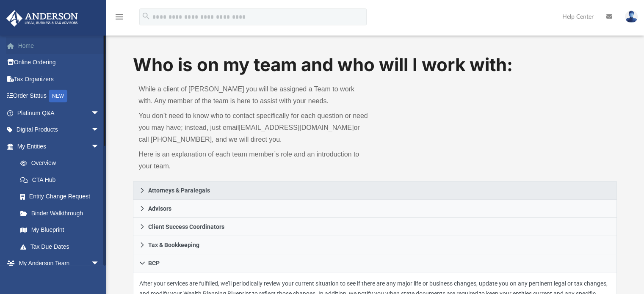  Describe the element at coordinates (59, 46) in the screenshot. I see `a: Home` at that location.